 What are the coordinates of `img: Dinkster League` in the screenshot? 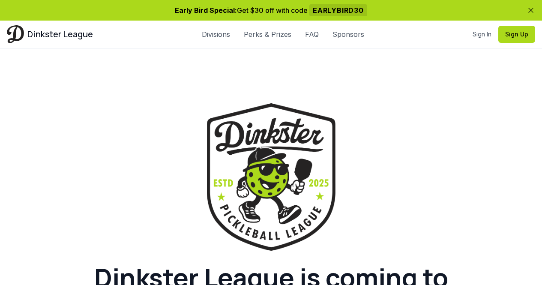 It's located at (271, 177).